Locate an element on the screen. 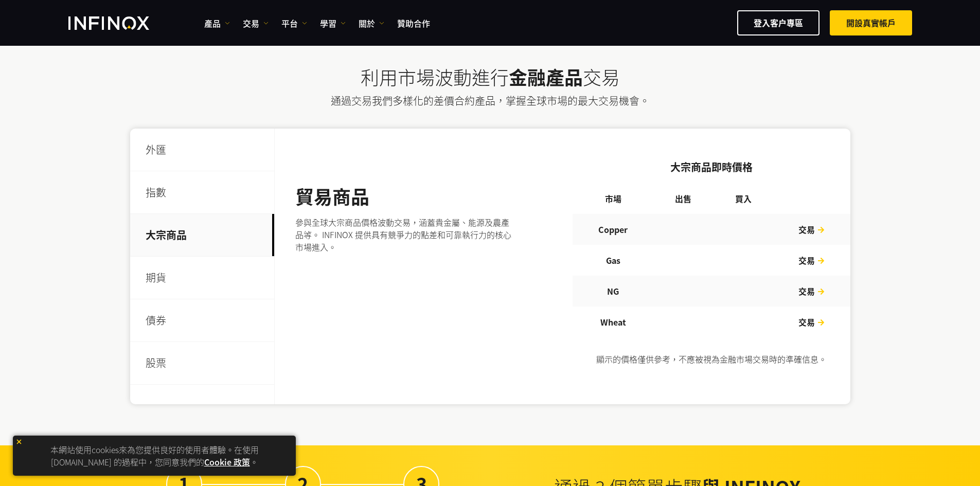 The width and height of the screenshot is (980, 486). a: 學習 is located at coordinates (333, 23).